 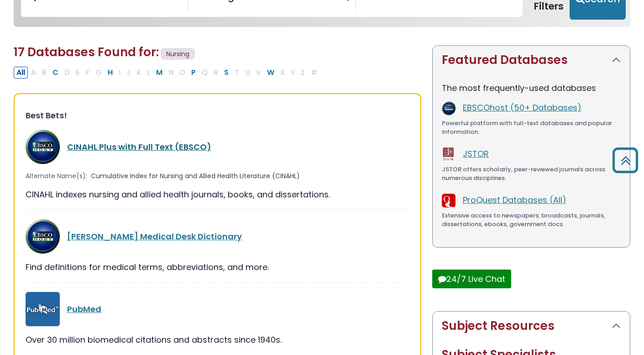 I want to click on a: JSTOR, so click(x=476, y=154).